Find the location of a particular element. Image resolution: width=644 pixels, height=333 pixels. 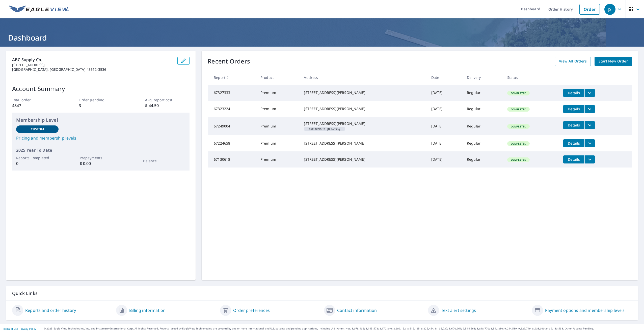

h1: Dashboard is located at coordinates (322, 38).